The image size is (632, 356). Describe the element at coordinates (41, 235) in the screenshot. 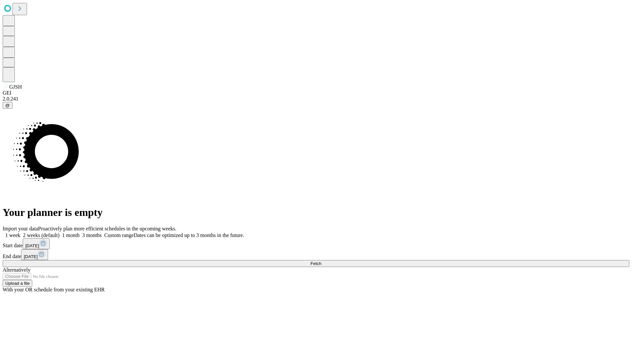

I see `span: 2 weeks (default)` at that location.